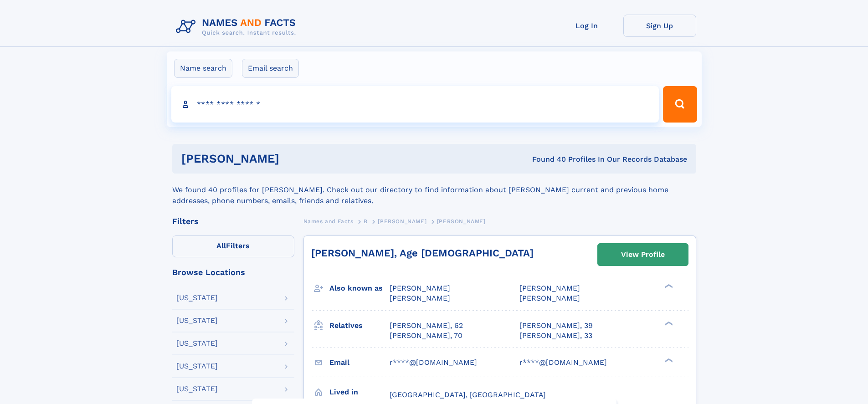  What do you see at coordinates (642, 255) in the screenshot?
I see `div: View Profile` at bounding box center [642, 255].